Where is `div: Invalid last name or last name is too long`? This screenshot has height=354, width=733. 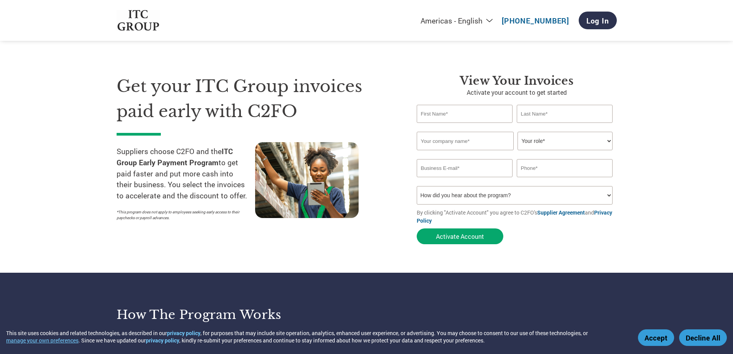
div: Invalid last name or last name is too long is located at coordinates (565, 126).